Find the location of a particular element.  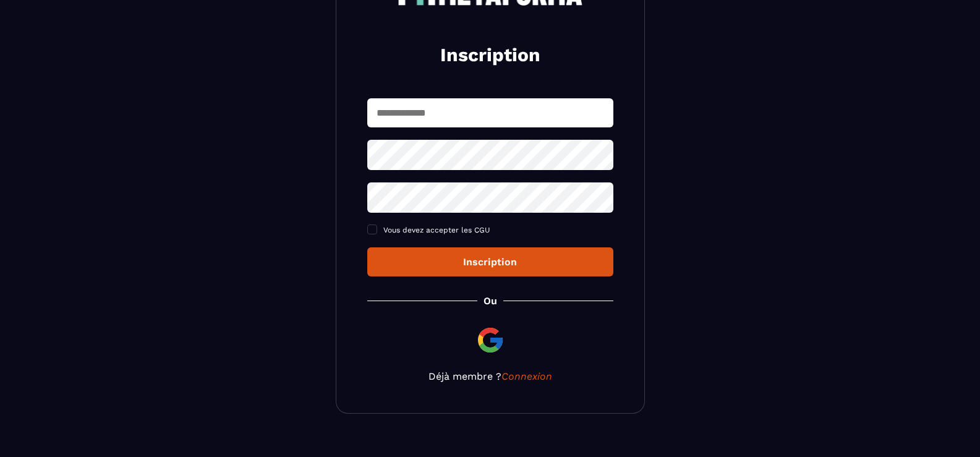

a: Connexion is located at coordinates (527, 376).